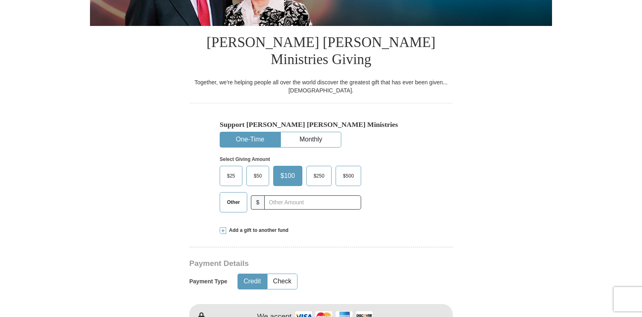 This screenshot has width=642, height=317. Describe the element at coordinates (252, 281) in the screenshot. I see `button: Credit` at that location.